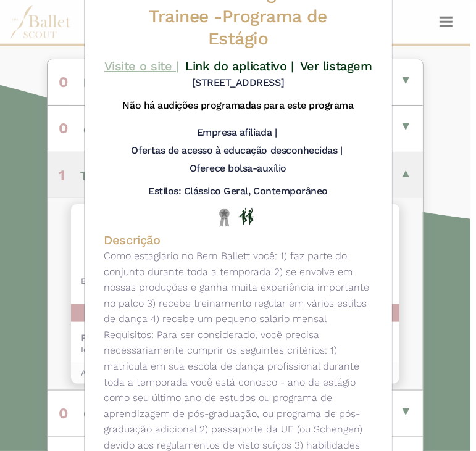 The width and height of the screenshot is (476, 451). Describe the element at coordinates (132, 240) in the screenshot. I see `font: Descrição` at that location.